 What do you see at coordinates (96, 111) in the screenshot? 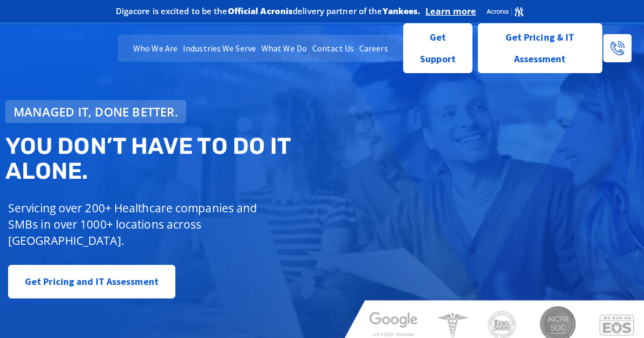
I see `a: Managed IT, done better.` at bounding box center [96, 111].